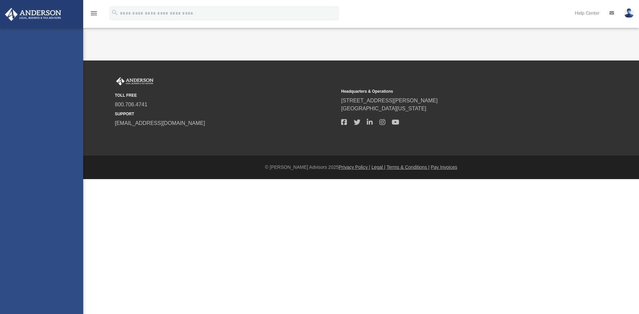 The height and width of the screenshot is (314, 639). What do you see at coordinates (94, 15) in the screenshot?
I see `a: menu` at bounding box center [94, 15].